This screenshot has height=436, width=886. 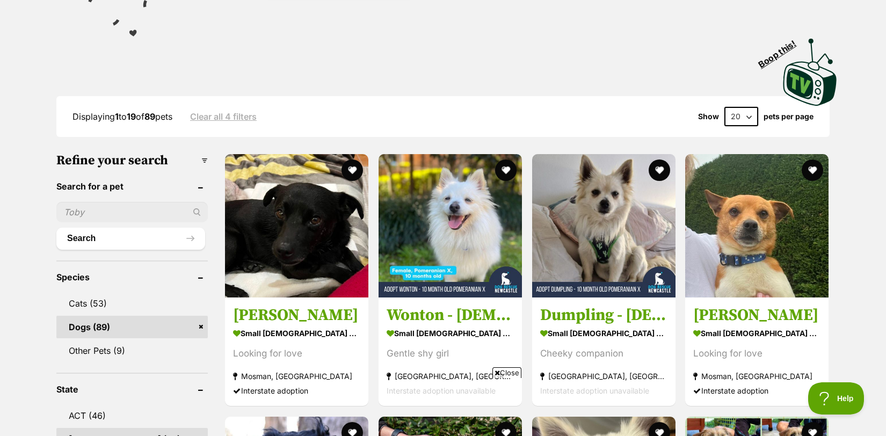 What do you see at coordinates (132, 416) in the screenshot?
I see `a: ACT (46)` at bounding box center [132, 416].